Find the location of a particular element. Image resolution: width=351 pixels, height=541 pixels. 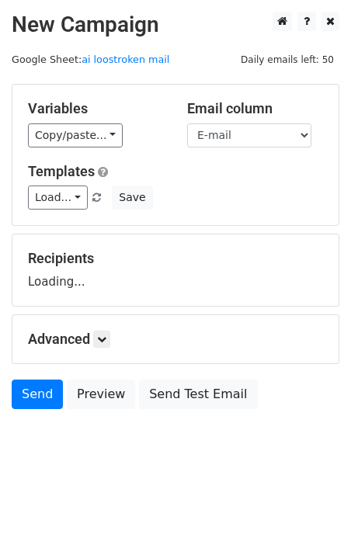

h5: Email column is located at coordinates (254, 109).